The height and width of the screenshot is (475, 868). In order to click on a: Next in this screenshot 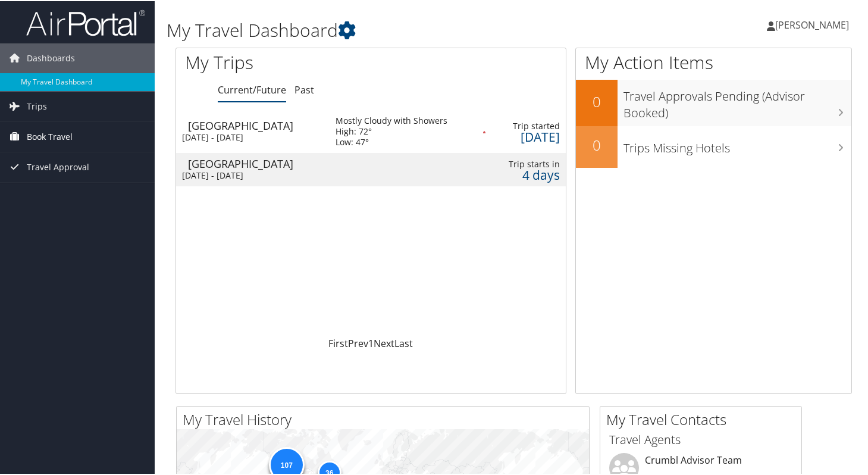, I will do `click(384, 343)`.